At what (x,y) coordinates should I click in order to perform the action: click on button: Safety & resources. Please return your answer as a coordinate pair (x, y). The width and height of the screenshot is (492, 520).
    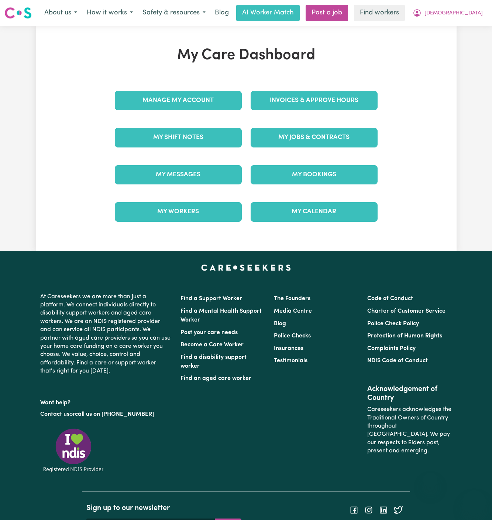
    Looking at the image, I should click on (174, 13).